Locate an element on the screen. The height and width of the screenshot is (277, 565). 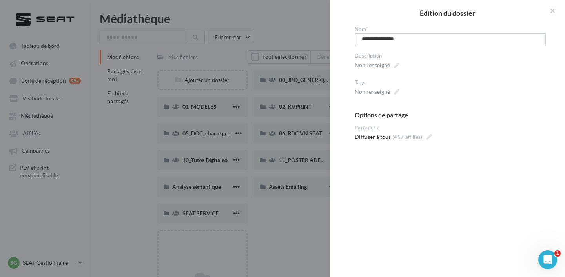
div: (457 affiliés) is located at coordinates (407, 137).